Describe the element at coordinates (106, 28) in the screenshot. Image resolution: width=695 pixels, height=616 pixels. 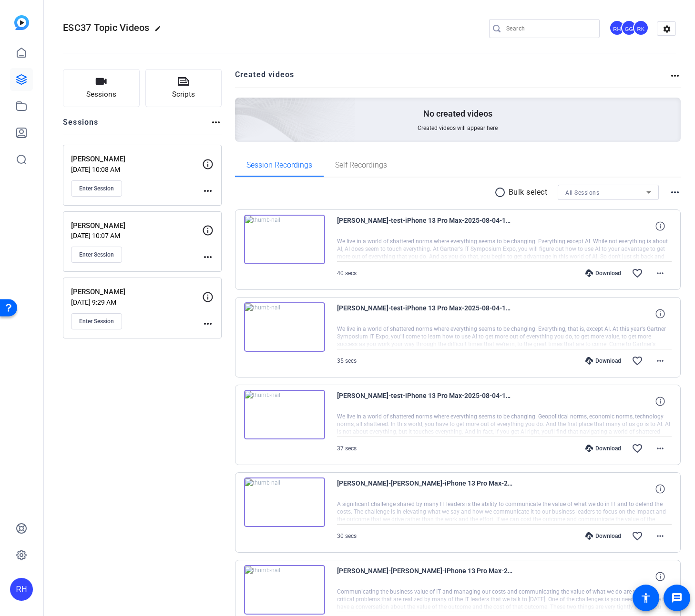
I see `span: ESC37 Topic Videos` at that location.